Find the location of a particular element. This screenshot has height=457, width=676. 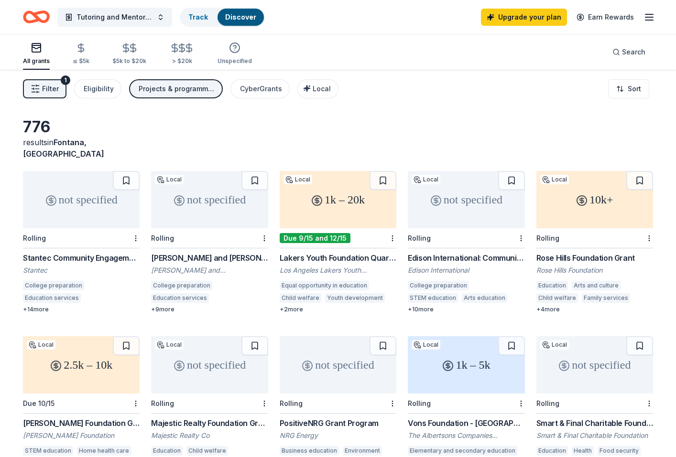

button: CyberGrants is located at coordinates (260, 89).